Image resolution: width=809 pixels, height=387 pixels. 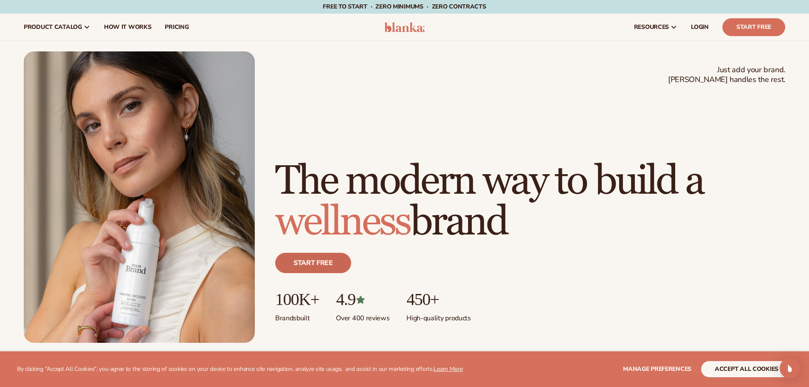 What do you see at coordinates (530, 202) in the screenshot?
I see `h1: The modern way to build a brand` at bounding box center [530, 202].